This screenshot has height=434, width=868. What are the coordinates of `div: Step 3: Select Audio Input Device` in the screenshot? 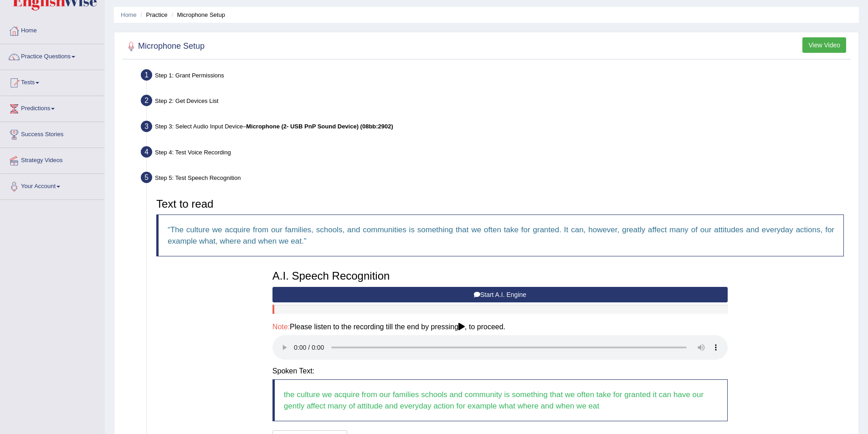 It's located at (495, 128).